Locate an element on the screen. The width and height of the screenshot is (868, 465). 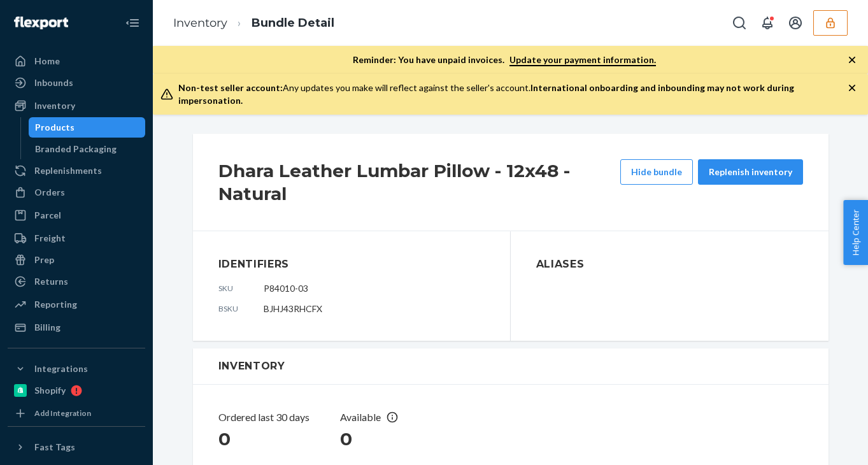
div: Home is located at coordinates (47, 61).